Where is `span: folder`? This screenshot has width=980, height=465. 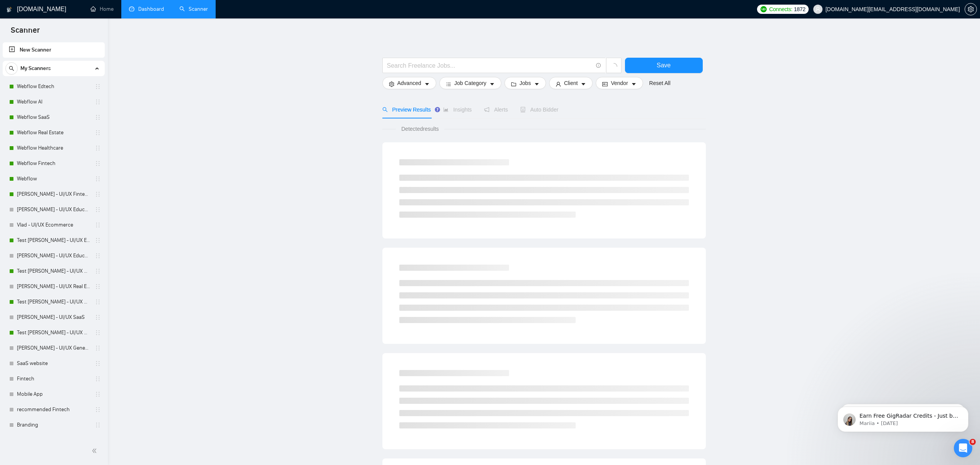
span: folder is located at coordinates (513, 84).